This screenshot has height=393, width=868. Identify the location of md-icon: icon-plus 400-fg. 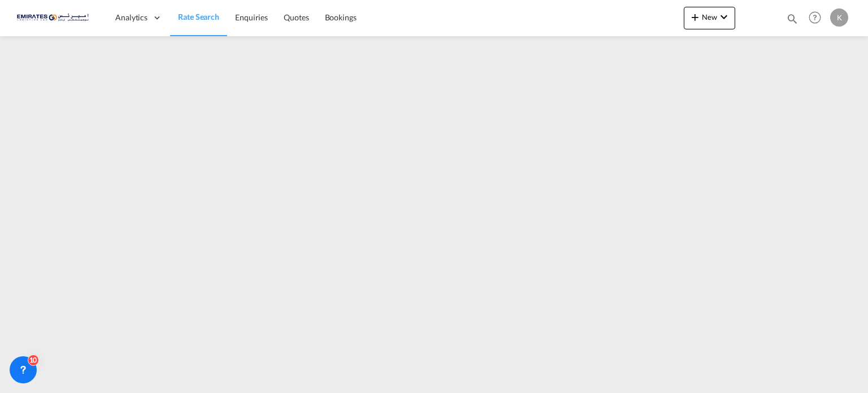
(695, 17).